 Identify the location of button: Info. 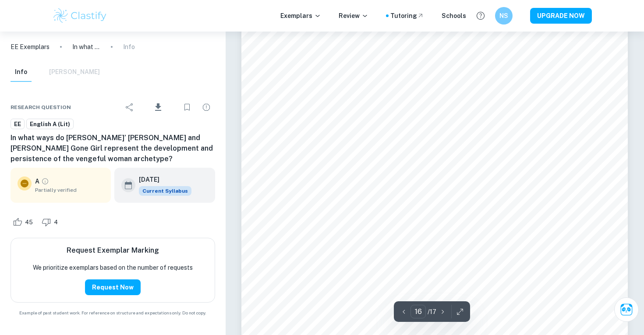
(21, 73).